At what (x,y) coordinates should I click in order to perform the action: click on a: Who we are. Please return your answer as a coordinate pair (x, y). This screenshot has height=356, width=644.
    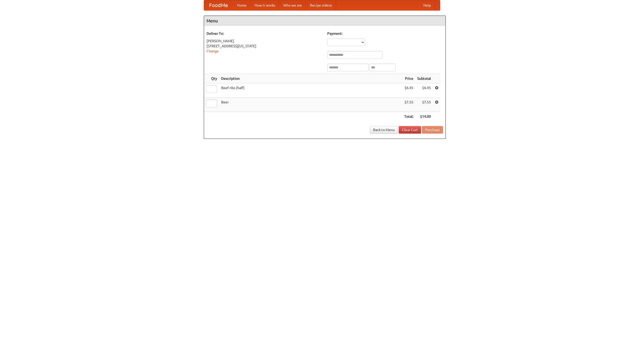
    Looking at the image, I should click on (293, 5).